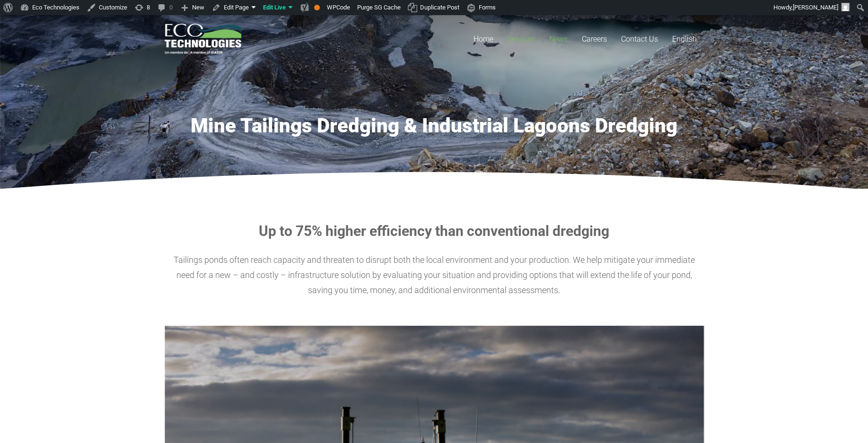 The width and height of the screenshot is (868, 443). I want to click on span: English, so click(685, 39).